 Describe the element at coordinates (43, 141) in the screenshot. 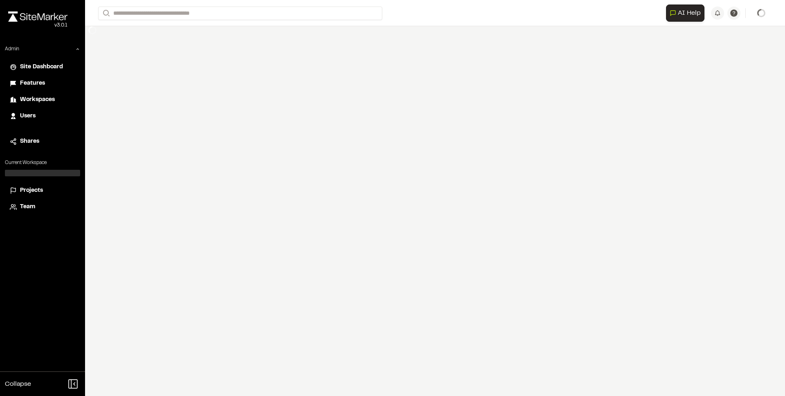

I see `a: Shares` at that location.